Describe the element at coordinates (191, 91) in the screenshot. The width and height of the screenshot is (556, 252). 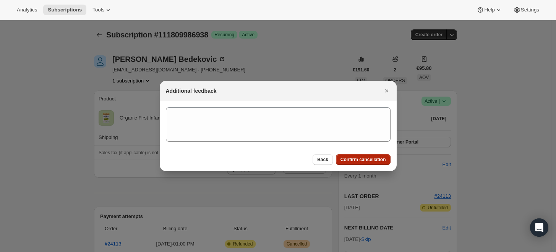
I see `h2: Additional feedback` at that location.